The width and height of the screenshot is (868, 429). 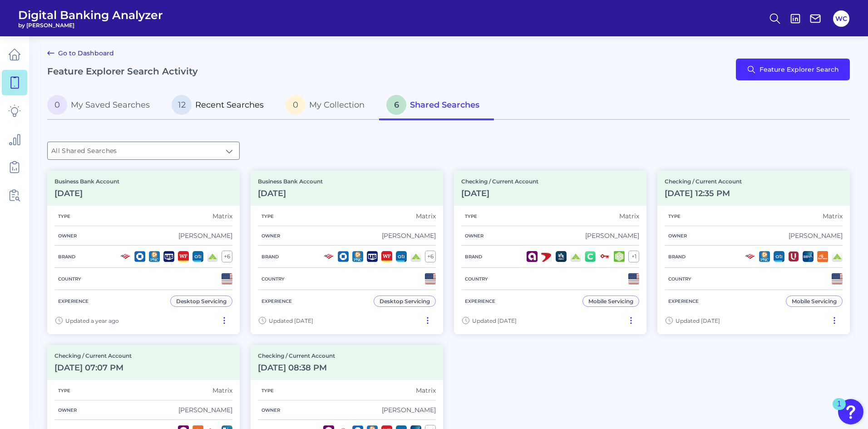 What do you see at coordinates (329, 106) in the screenshot?
I see `a: 0My Collection` at bounding box center [329, 106].